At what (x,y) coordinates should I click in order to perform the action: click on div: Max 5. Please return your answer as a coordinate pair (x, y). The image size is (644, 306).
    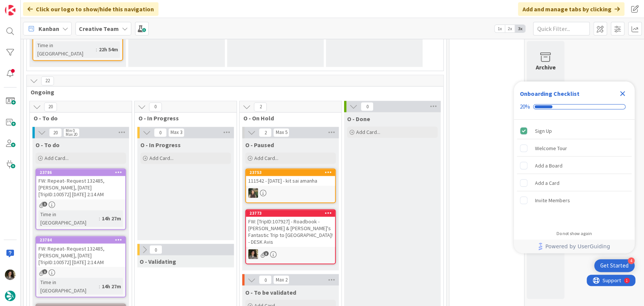
    Looking at the image, I should click on (281, 133).